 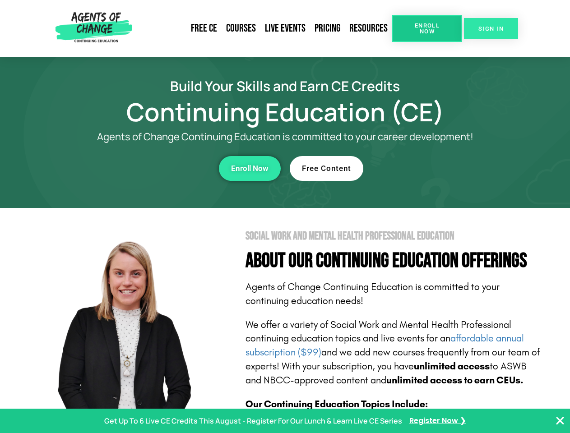 What do you see at coordinates (337, 404) in the screenshot?
I see `b: Our Continuing Education Topics Include:` at bounding box center [337, 404].